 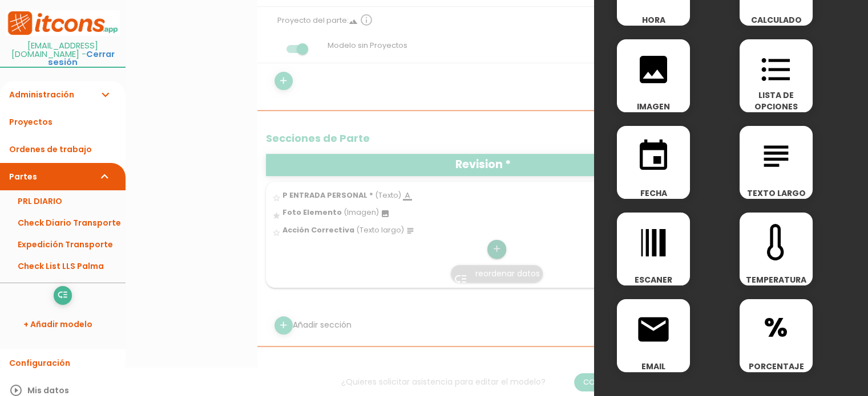 I want to click on span: EMAIL, so click(x=654, y=367).